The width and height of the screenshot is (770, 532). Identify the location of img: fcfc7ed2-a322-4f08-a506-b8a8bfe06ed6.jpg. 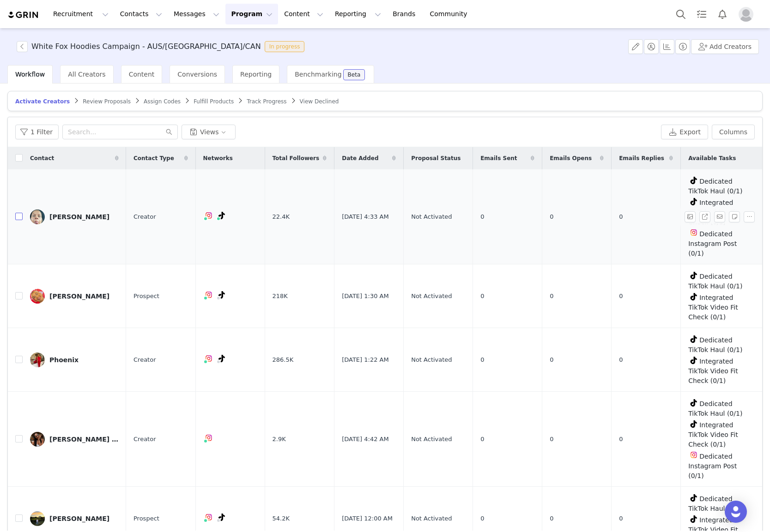
(37, 296).